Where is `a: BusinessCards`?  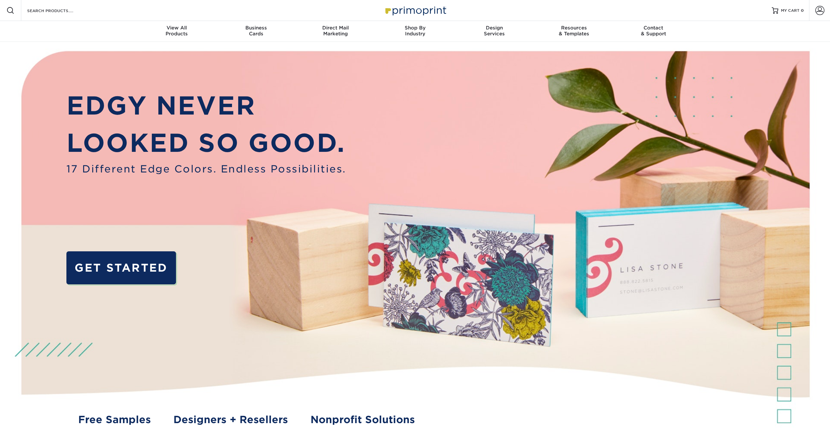 a: BusinessCards is located at coordinates (256, 31).